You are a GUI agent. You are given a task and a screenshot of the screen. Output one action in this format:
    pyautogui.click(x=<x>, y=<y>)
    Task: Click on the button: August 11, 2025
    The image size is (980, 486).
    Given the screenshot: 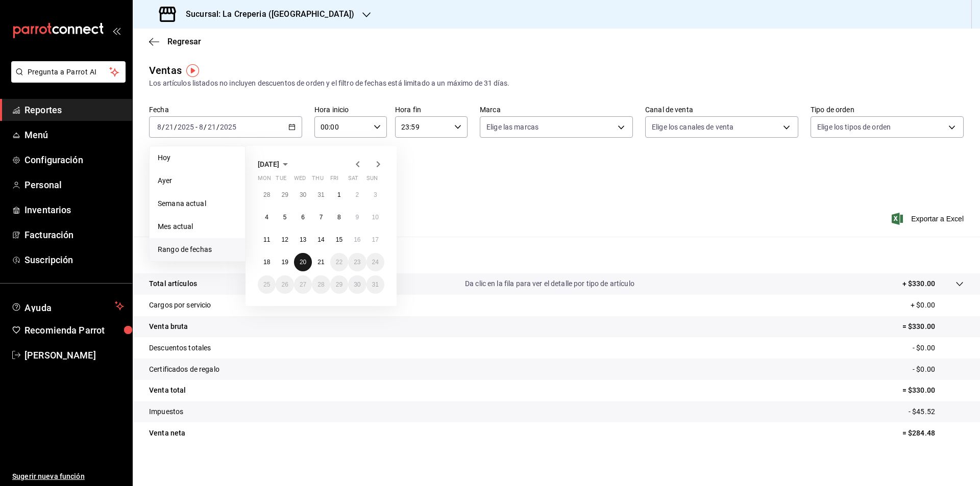 What is the action you would take?
    pyautogui.click(x=267, y=239)
    